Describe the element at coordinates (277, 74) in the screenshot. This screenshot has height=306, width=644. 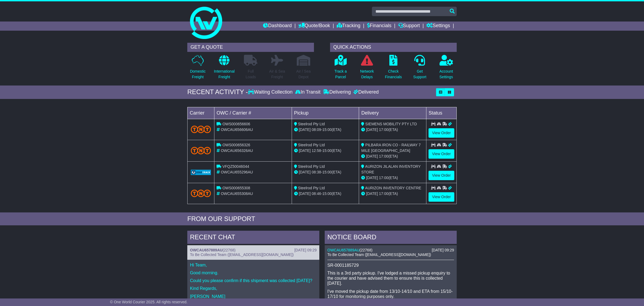
I see `p: Air & Sea Freight` at that location.